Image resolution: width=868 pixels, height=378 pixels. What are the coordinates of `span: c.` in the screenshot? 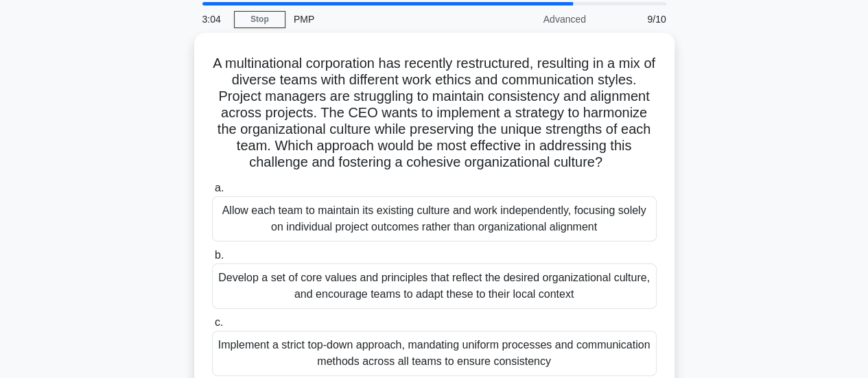 It's located at (219, 322).